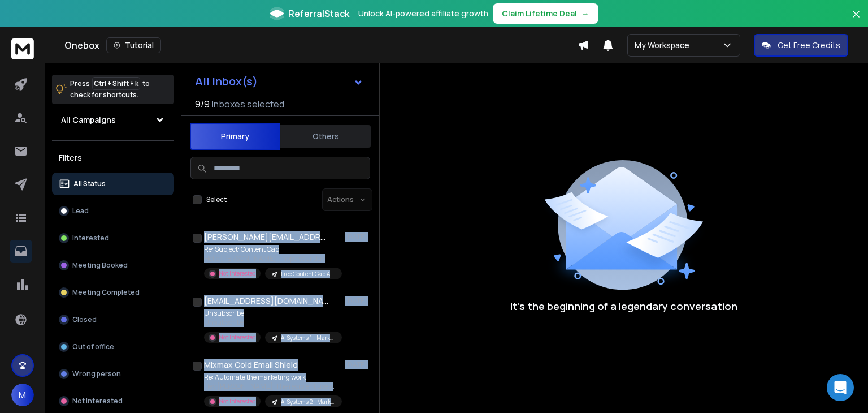  Describe the element at coordinates (856, 20) in the screenshot. I see `button: Close banner` at that location.